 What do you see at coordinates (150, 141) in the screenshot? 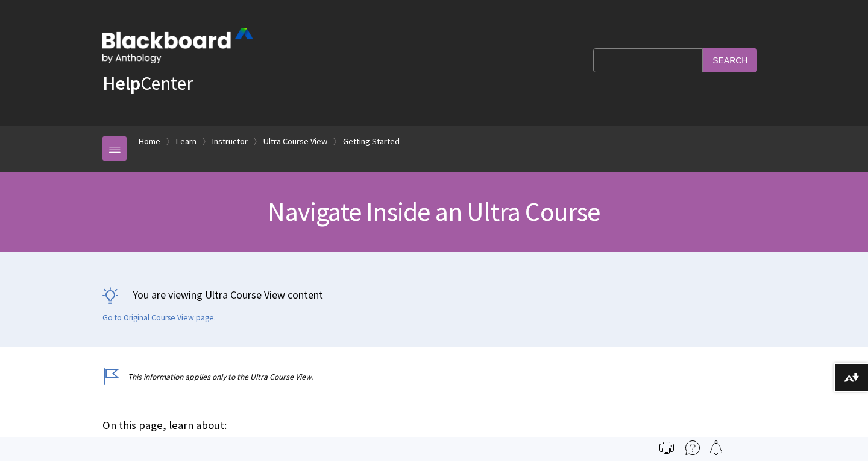
I see `a: Home` at bounding box center [150, 141].